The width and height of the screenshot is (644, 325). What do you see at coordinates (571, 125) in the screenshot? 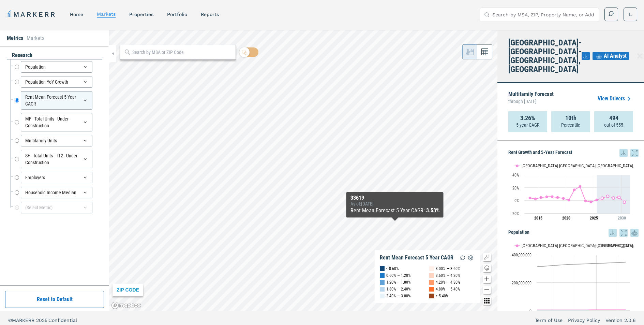
I see `p: Percentile` at bounding box center [571, 125].